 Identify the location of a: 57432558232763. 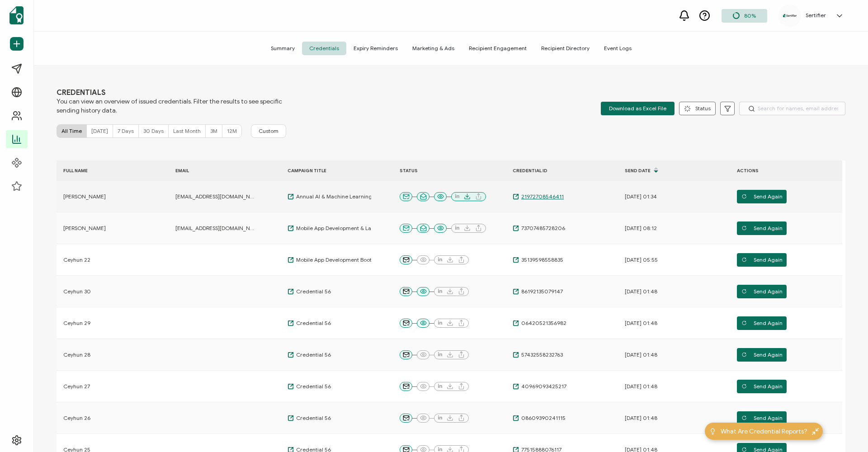
(537, 354).